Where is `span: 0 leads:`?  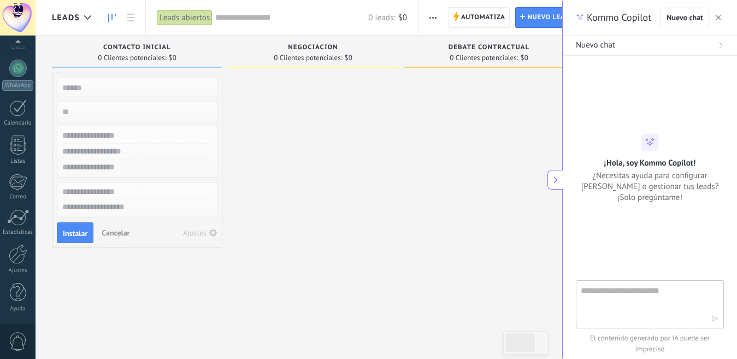 span: 0 leads: is located at coordinates (381, 17).